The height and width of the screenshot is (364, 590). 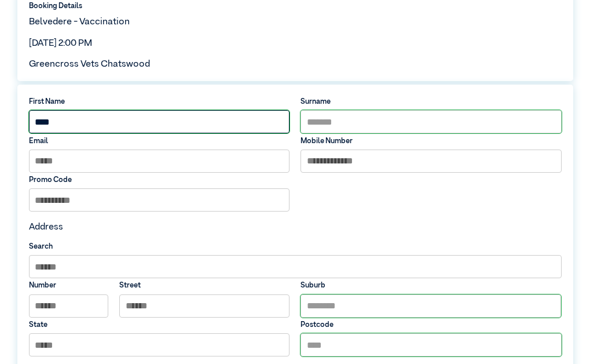 I want to click on label: Number, so click(x=68, y=285).